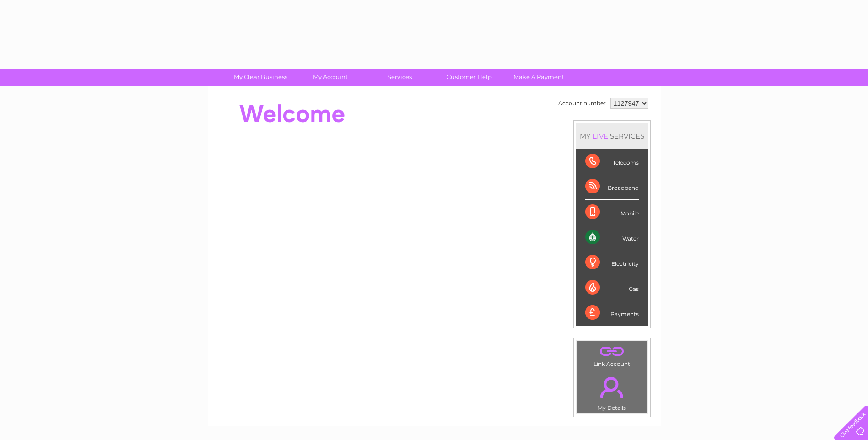 The image size is (868, 440). What do you see at coordinates (611, 288) in the screenshot?
I see `div: Gas` at bounding box center [611, 288].